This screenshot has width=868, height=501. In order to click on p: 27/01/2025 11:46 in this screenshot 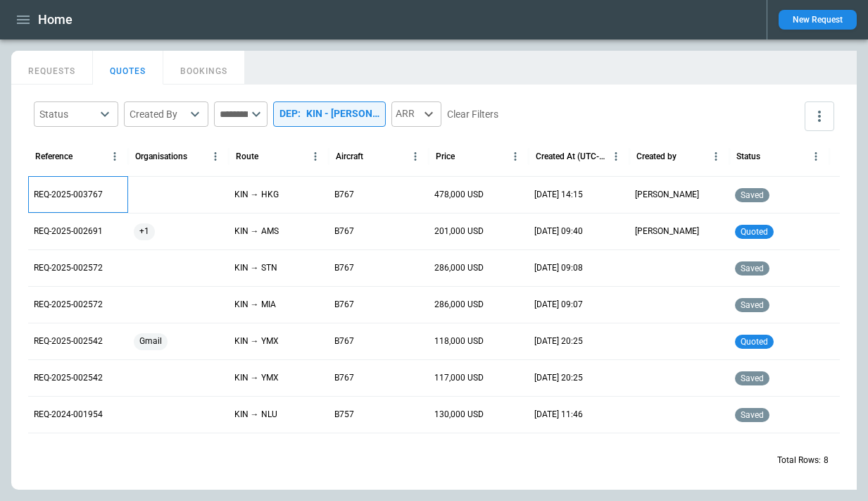, I will do `click(558, 414)`.